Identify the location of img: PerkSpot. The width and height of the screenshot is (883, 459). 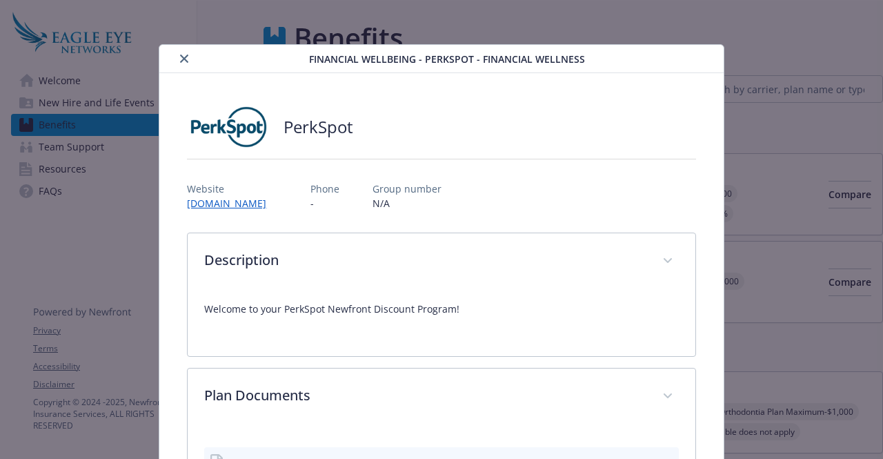
(228, 127).